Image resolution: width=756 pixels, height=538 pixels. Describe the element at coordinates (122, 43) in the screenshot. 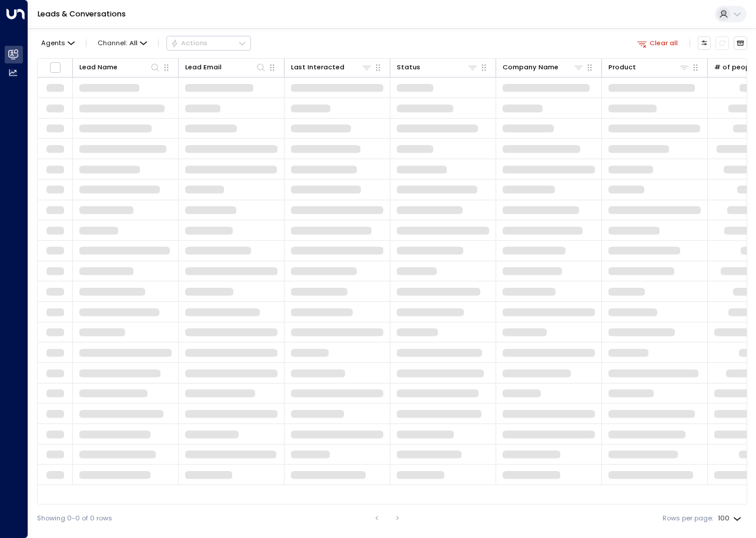

I see `button: Channel:All` at that location.